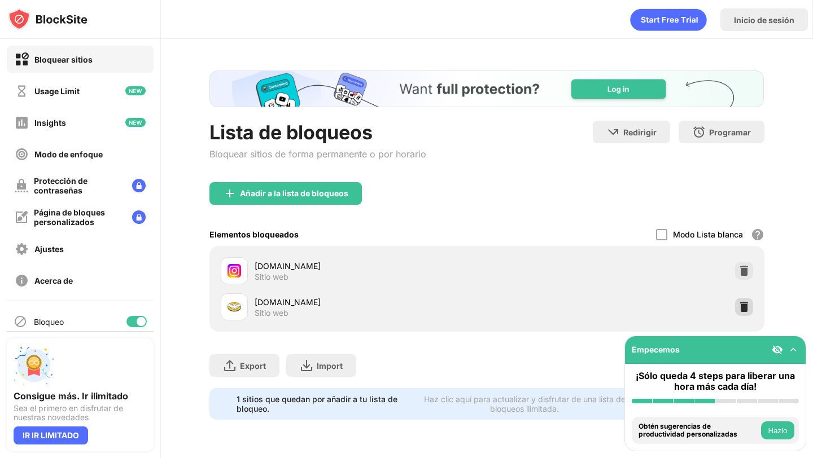 This screenshot has width=813, height=458. What do you see at coordinates (318, 154) in the screenshot?
I see `div: Bloquear sitios de forma permanente o por horario` at bounding box center [318, 154].